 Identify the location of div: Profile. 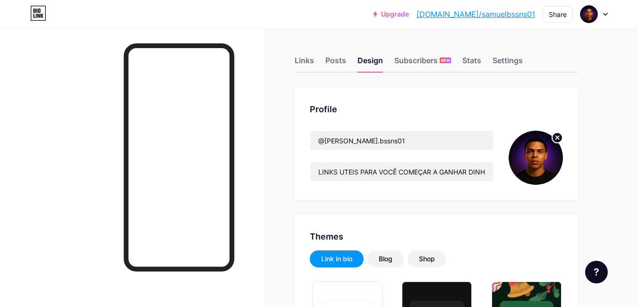
(436, 109).